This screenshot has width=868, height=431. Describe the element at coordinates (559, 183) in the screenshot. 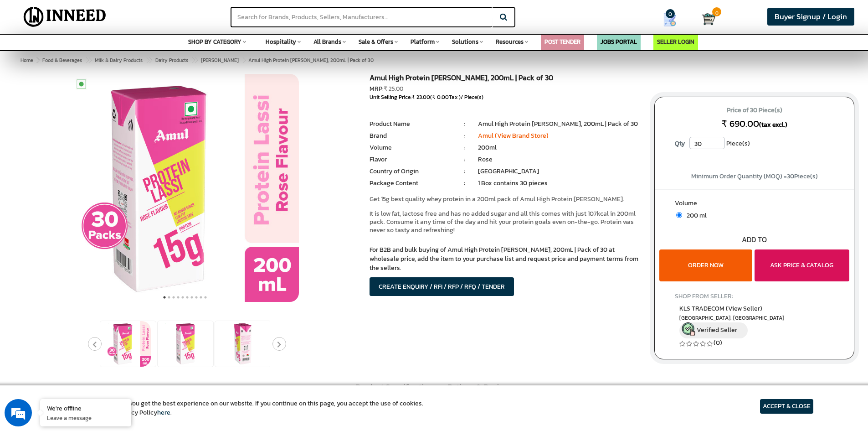

I see `li: 1 Box contains 30 pieces` at that location.